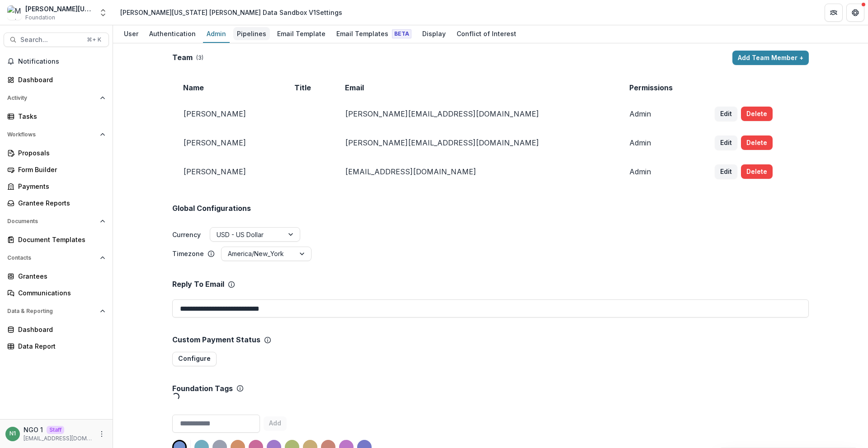 Image resolution: width=868 pixels, height=448 pixels. I want to click on a: Tasks, so click(56, 116).